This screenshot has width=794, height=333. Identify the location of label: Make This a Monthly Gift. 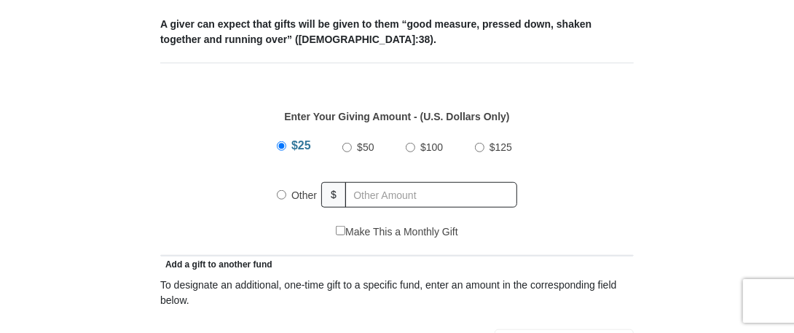
(397, 232).